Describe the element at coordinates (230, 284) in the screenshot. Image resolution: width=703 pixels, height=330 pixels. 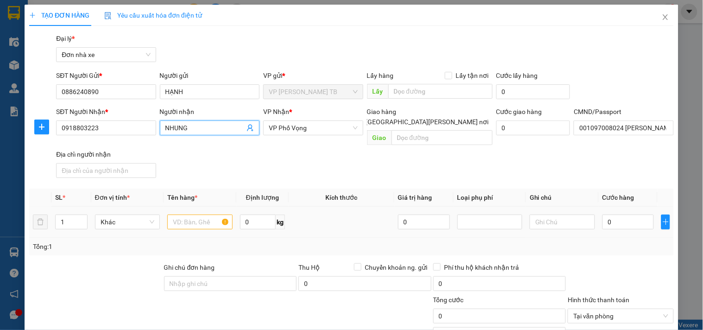
I see `input: Ghi chú đơn hàng` at that location.